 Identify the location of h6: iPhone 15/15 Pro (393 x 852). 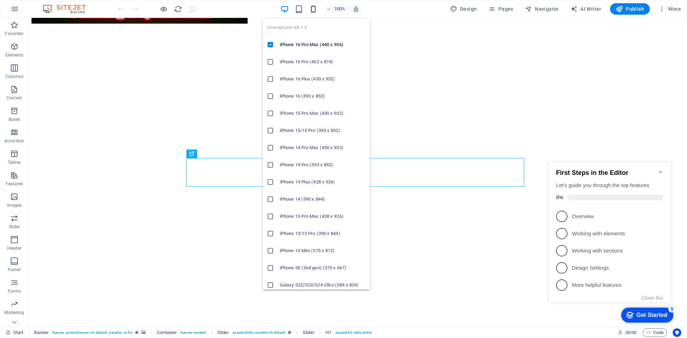
(323, 131).